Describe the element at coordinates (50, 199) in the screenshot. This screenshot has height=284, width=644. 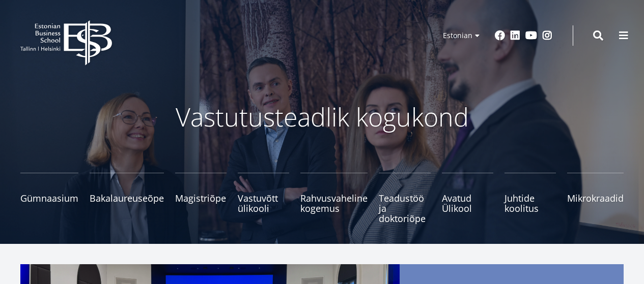
I see `a: Gümnaasium` at that location.